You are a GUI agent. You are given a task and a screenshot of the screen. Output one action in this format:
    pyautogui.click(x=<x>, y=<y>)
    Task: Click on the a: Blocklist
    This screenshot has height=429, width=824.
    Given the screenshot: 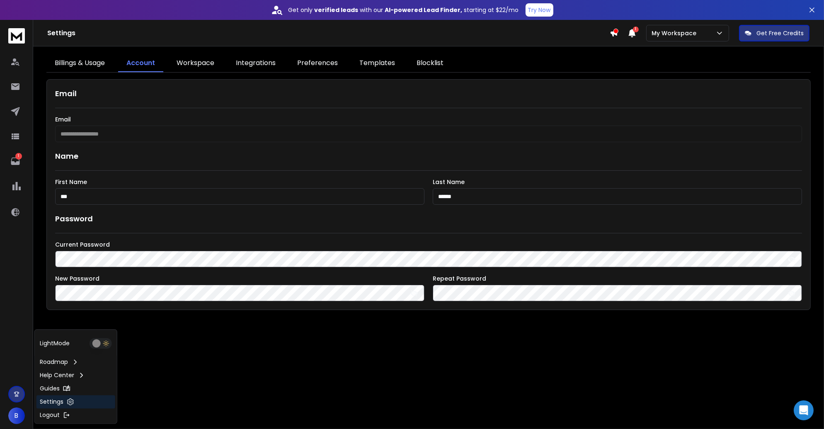 What is the action you would take?
    pyautogui.click(x=430, y=63)
    